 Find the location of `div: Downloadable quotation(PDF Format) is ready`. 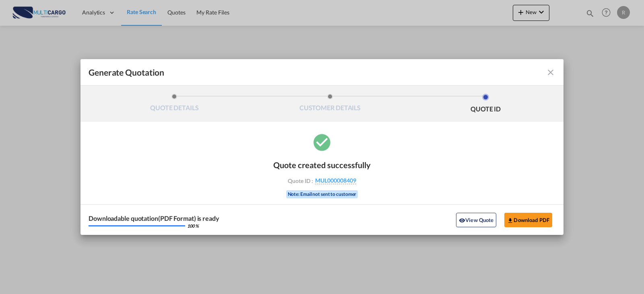

div: Downloadable quotation(PDF Format) is ready is located at coordinates (154, 218).